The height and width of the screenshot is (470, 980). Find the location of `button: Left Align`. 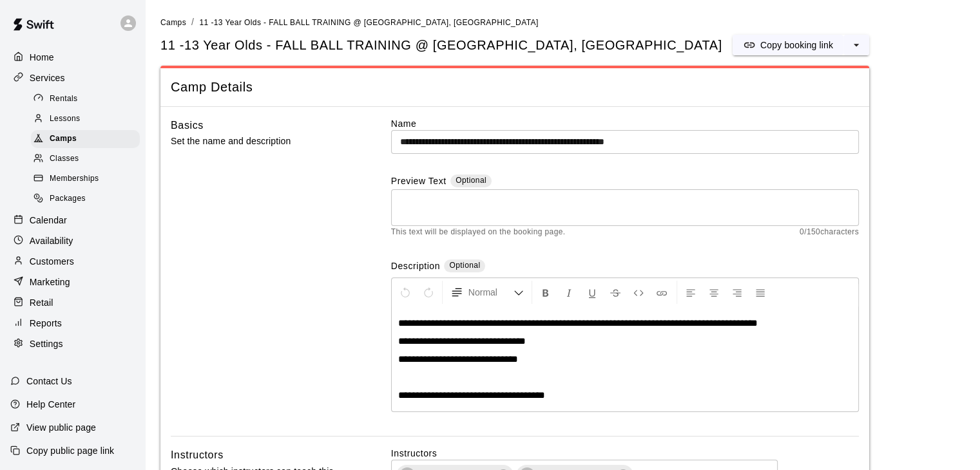

button: Left Align is located at coordinates (691, 293).